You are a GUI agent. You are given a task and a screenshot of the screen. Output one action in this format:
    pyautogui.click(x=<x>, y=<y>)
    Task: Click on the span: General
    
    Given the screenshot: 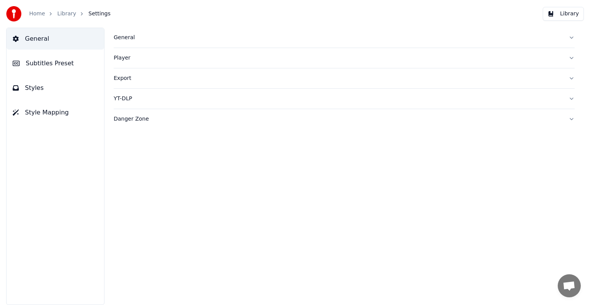 What is the action you would take?
    pyautogui.click(x=37, y=39)
    